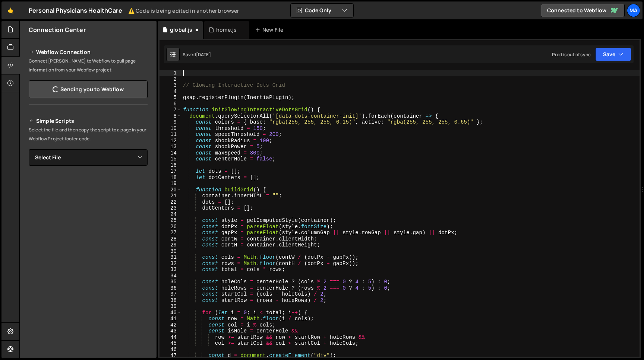 Image resolution: width=644 pixels, height=360 pixels. What do you see at coordinates (170, 178) in the screenshot?
I see `div: 18` at bounding box center [170, 178].